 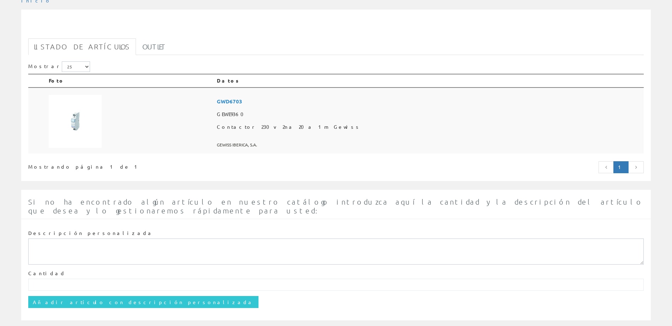 I want to click on label: Cantidad, so click(x=47, y=274).